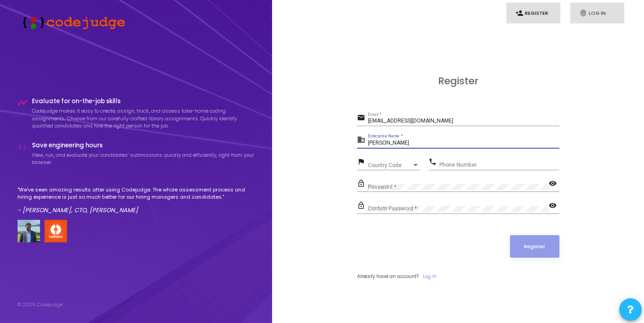  I want to click on p: Codejudge makes it easy to create, assign, track, and assess take-home coding assignments. Choose..., so click(143, 119).